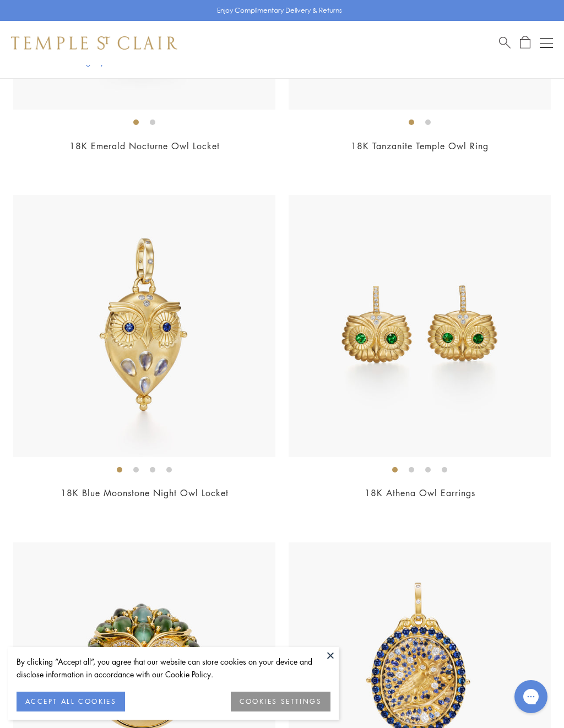 This screenshot has width=564, height=728. Describe the element at coordinates (546, 43) in the screenshot. I see `button: Open navigation` at that location.